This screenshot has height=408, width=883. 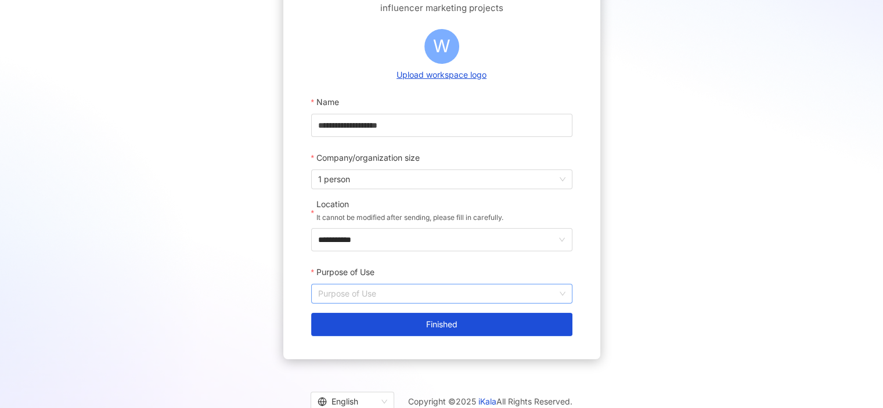 What do you see at coordinates (410, 204) in the screenshot?
I see `div: Location` at bounding box center [410, 204].